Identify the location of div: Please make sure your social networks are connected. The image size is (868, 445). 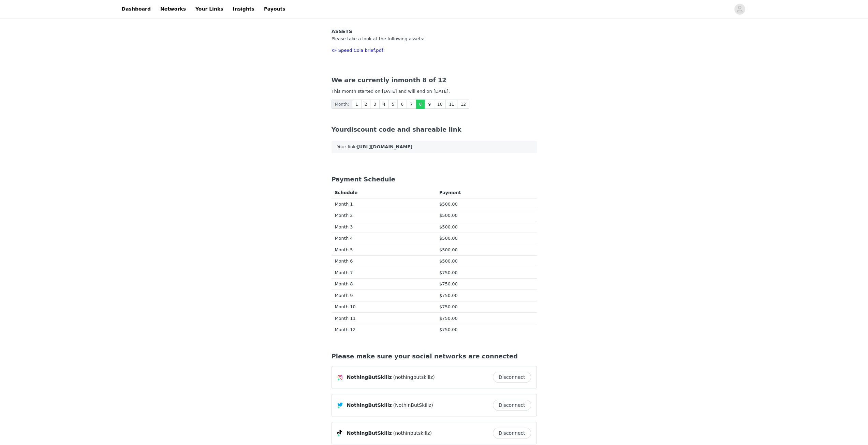
(434, 356).